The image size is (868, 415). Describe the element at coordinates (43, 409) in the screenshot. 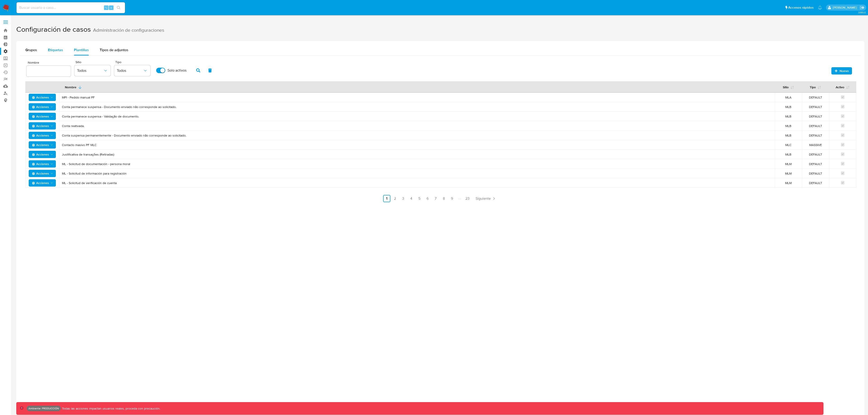

I see `p: Ambiente: PRODUCCIÓN` at that location.